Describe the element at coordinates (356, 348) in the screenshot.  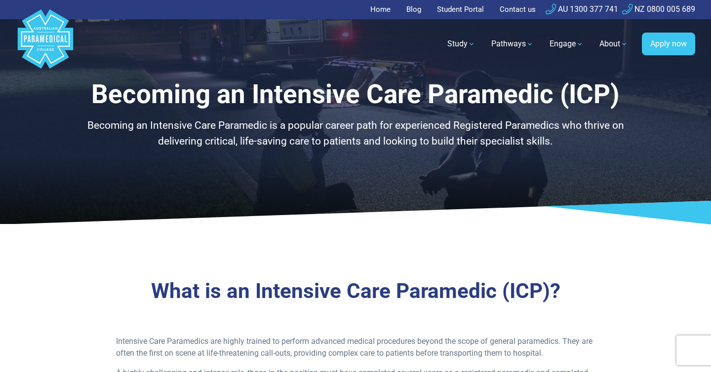
I see `p: Intensive Care Paramedics are highly trained to perform advanced medical procedures beyond the sc...` at that location.